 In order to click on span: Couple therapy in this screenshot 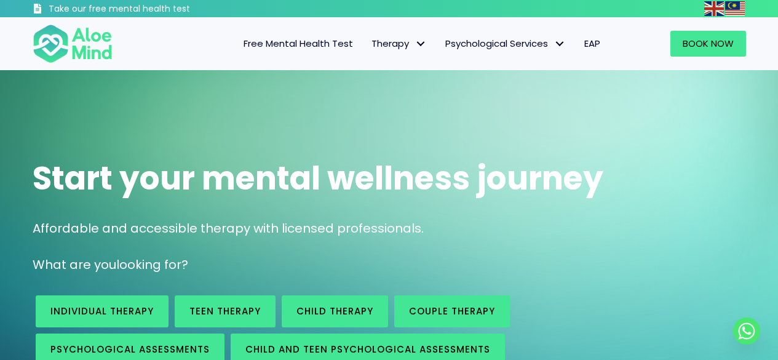, I will do `click(452, 310)`.